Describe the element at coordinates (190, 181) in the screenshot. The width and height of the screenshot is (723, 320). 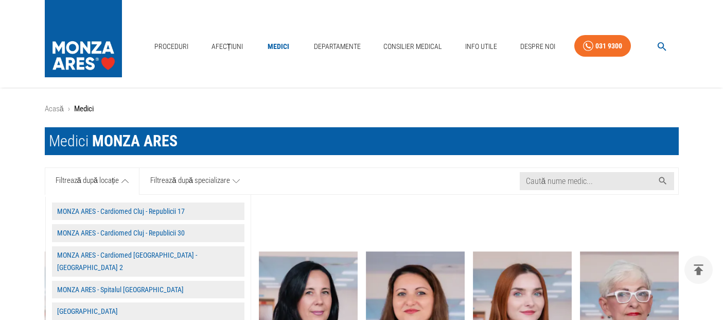
I see `span: Filtrează după specializare` at that location.